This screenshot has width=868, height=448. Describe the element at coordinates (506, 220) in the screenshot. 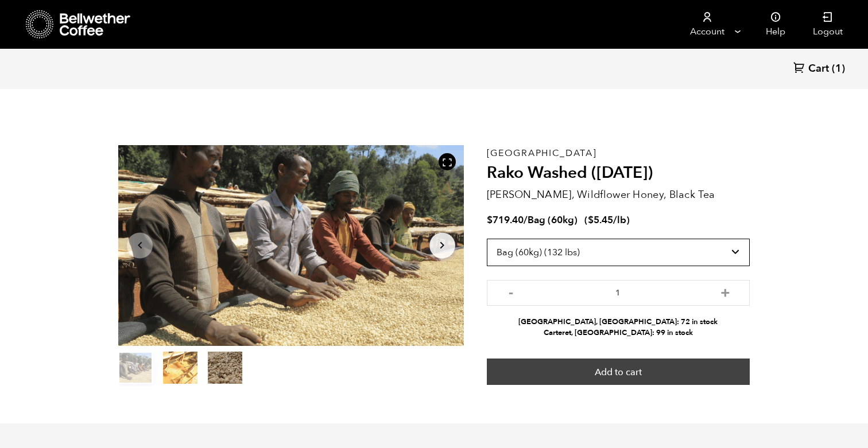

I see `bdi: 719.40` at that location.